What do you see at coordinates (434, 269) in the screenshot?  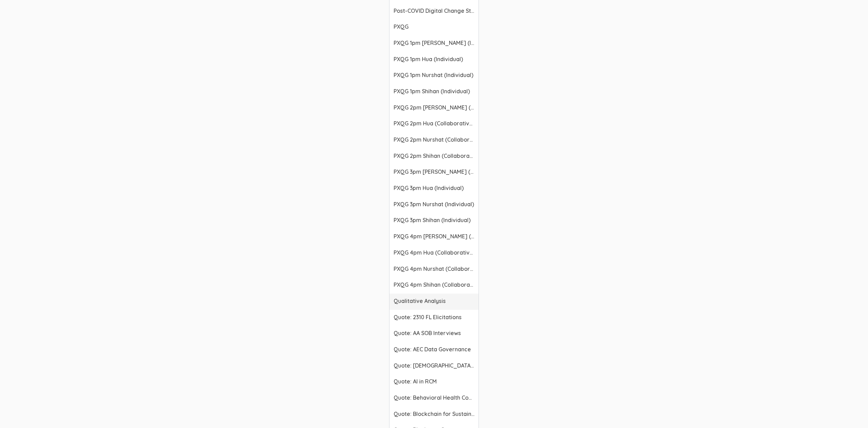 I see `a: PXQG 4pm Nurshat (Collaborative)` at bounding box center [434, 269].